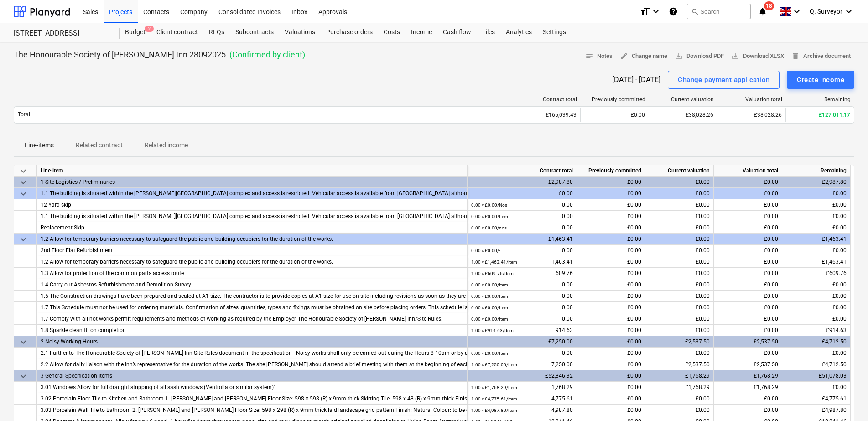 This screenshot has height=421, width=868. What do you see at coordinates (554, 32) in the screenshot?
I see `a: Settings` at bounding box center [554, 32].